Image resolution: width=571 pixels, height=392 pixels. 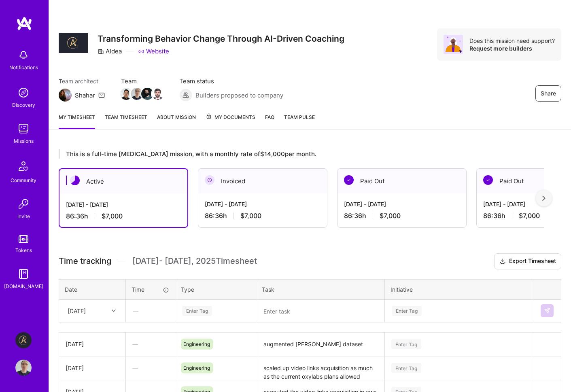 I want to click on i: icon Chevron, so click(x=114, y=310).